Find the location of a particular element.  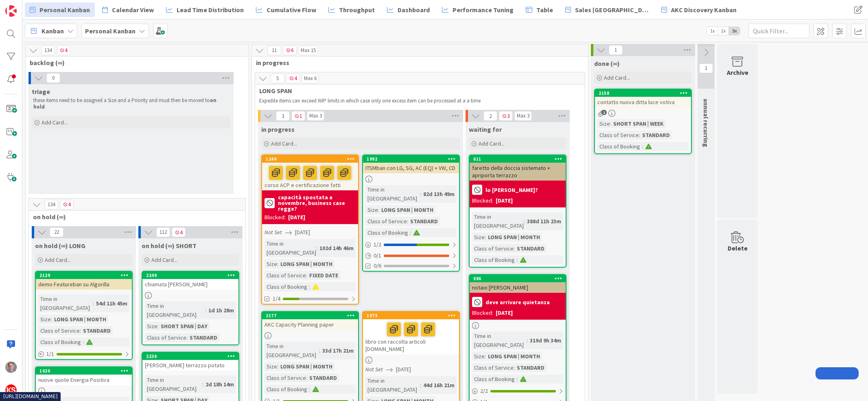

span: 1/4 is located at coordinates (276, 299).